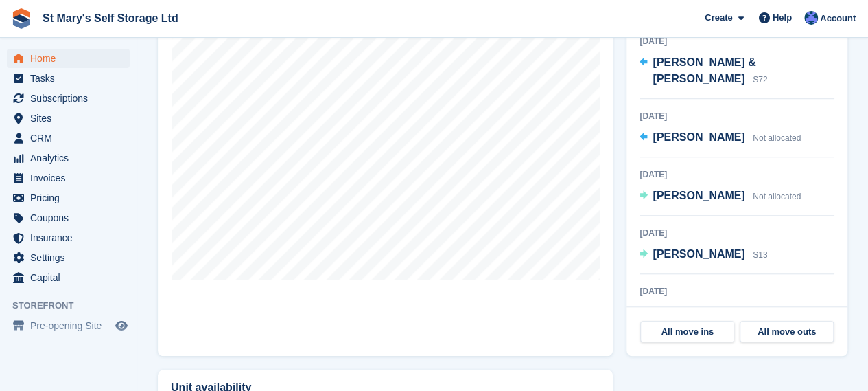 Image resolution: width=868 pixels, height=391 pixels. What do you see at coordinates (71, 258) in the screenshot?
I see `span: Settings` at bounding box center [71, 258].